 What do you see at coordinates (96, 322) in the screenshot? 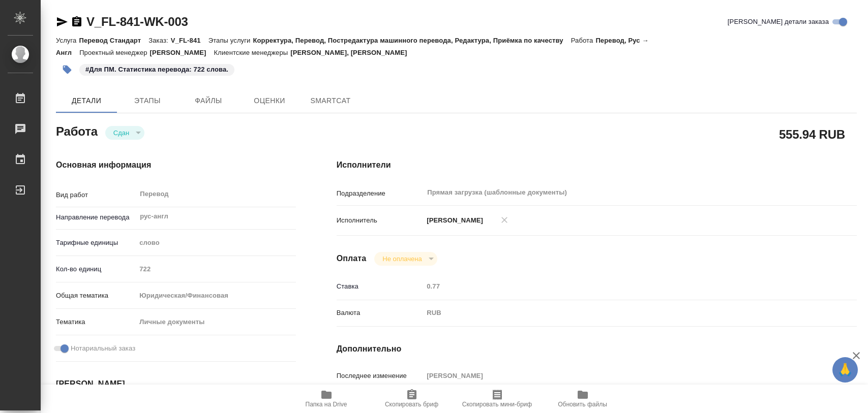
I see `p: Тематика` at bounding box center [96, 322].